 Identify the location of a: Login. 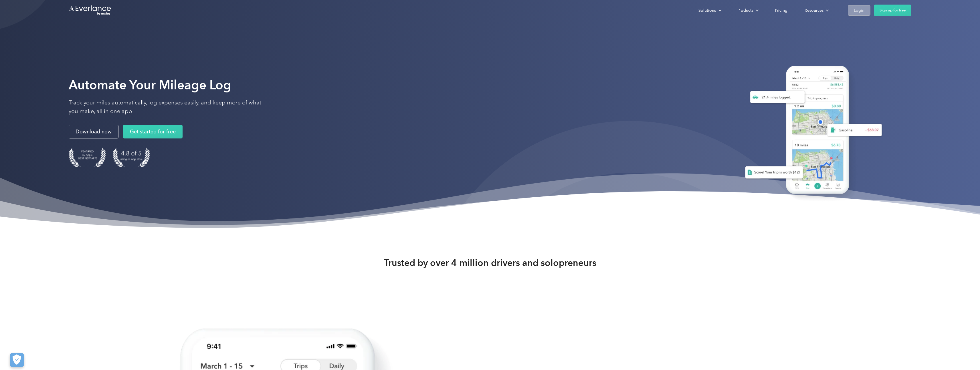
(859, 10).